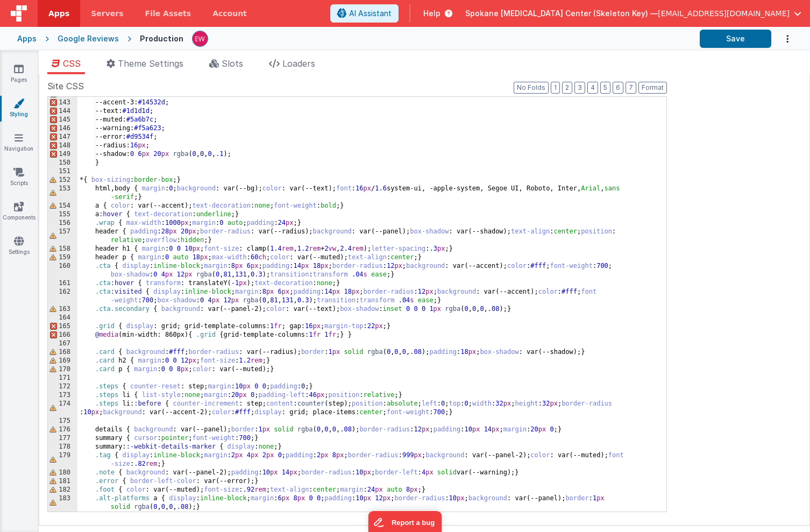  What do you see at coordinates (107, 14) in the screenshot?
I see `span: Servers` at bounding box center [107, 14].